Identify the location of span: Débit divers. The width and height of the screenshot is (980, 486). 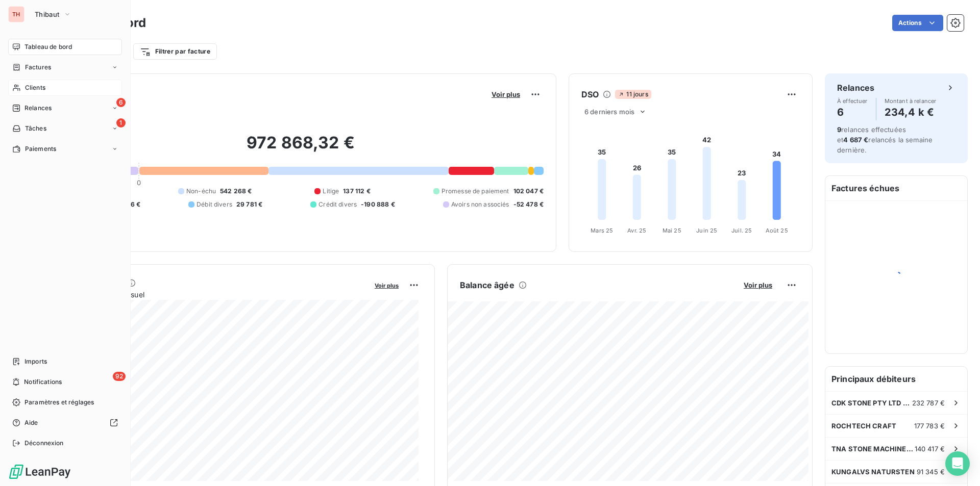
(215, 205).